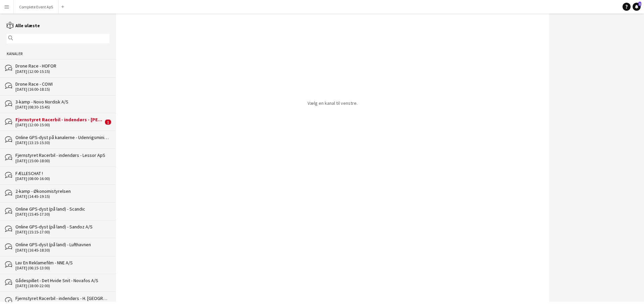  What do you see at coordinates (23, 25) in the screenshot?
I see `a: Alle ulæste` at bounding box center [23, 25].